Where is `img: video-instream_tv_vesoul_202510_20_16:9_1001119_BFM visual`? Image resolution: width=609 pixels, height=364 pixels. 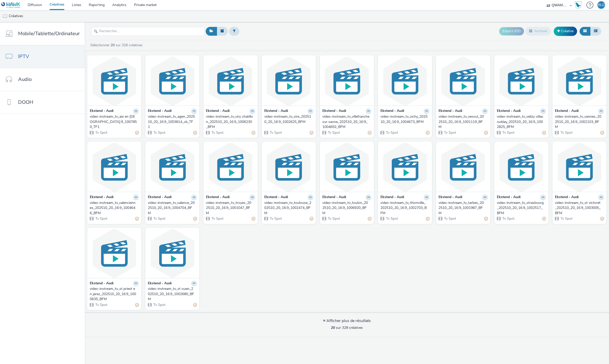
img: video-instream_tv_vesoul_202510_20_16:9_1001119_BFM visual is located at coordinates (463, 81).